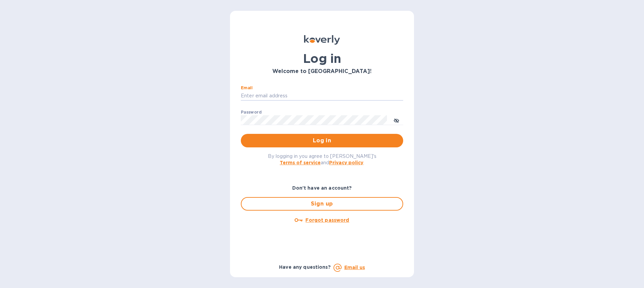 This screenshot has height=288, width=644. What do you see at coordinates (396, 120) in the screenshot?
I see `button: toggle password visibility` at bounding box center [396, 120].